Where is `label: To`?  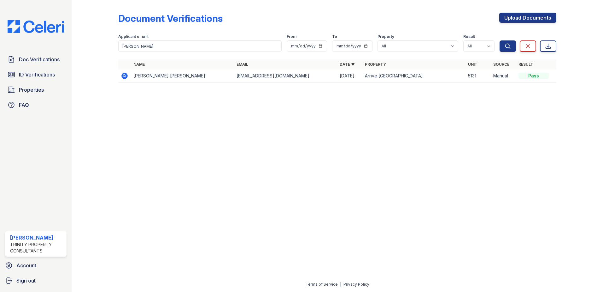
label: To is located at coordinates (335, 37).